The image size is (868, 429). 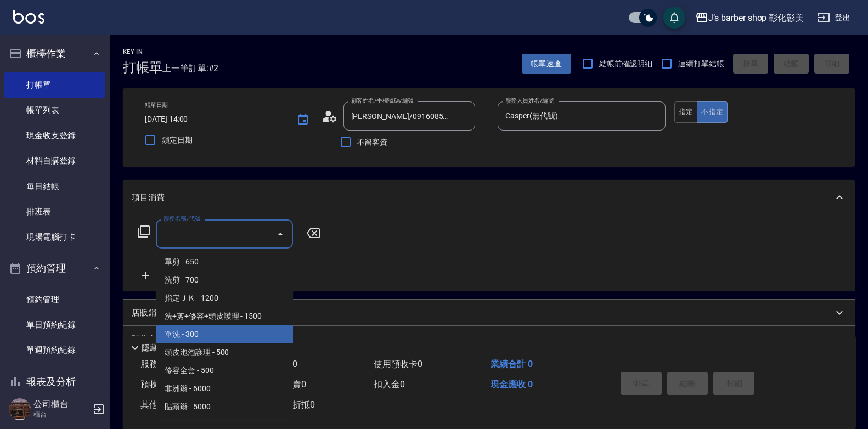 I want to click on div: 店販銷售, so click(x=489, y=313).